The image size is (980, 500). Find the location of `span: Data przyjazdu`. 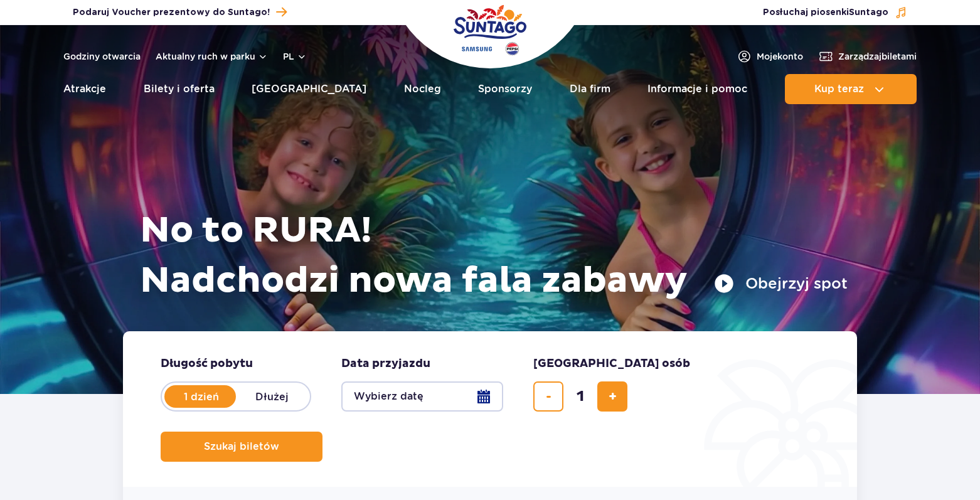

span: Data przyjazdu is located at coordinates (386, 364).